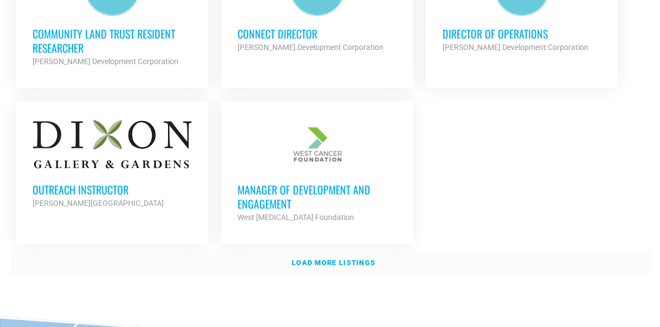 The width and height of the screenshot is (660, 327). I want to click on h3: Outreach Instructor, so click(112, 189).